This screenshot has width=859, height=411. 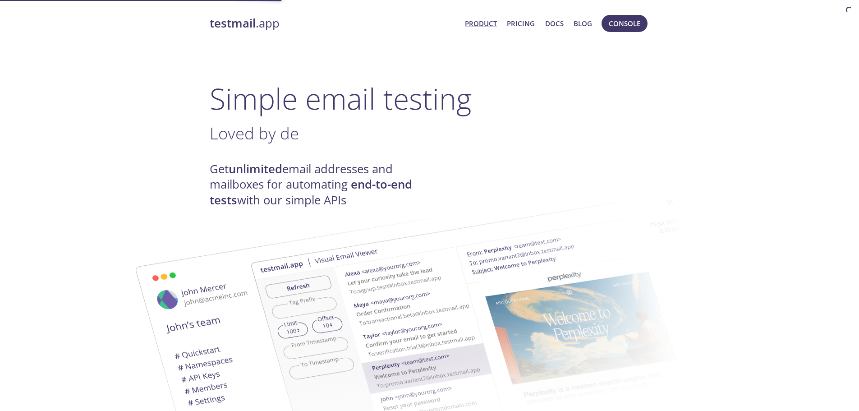 What do you see at coordinates (254, 133) in the screenshot?
I see `span: Loved by de` at bounding box center [254, 133].